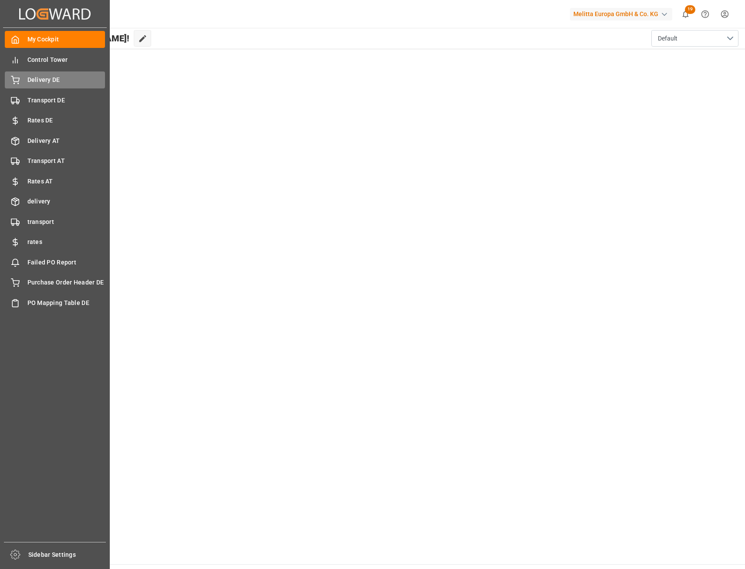  Describe the element at coordinates (66, 262) in the screenshot. I see `span: Failed PO Report` at that location.